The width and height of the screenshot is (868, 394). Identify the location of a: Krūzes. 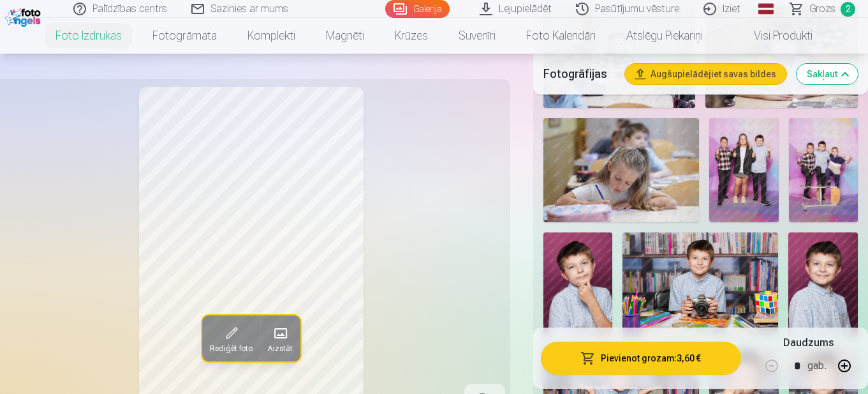
(411, 36).